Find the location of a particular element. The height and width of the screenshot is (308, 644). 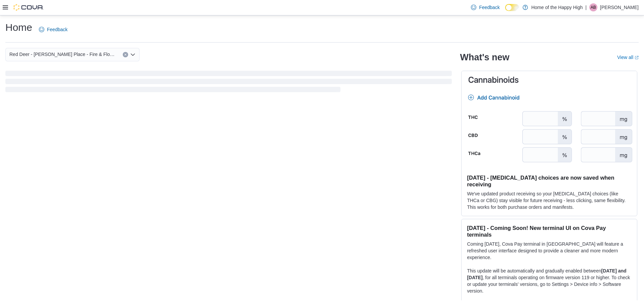

img: Cova is located at coordinates (29, 8).